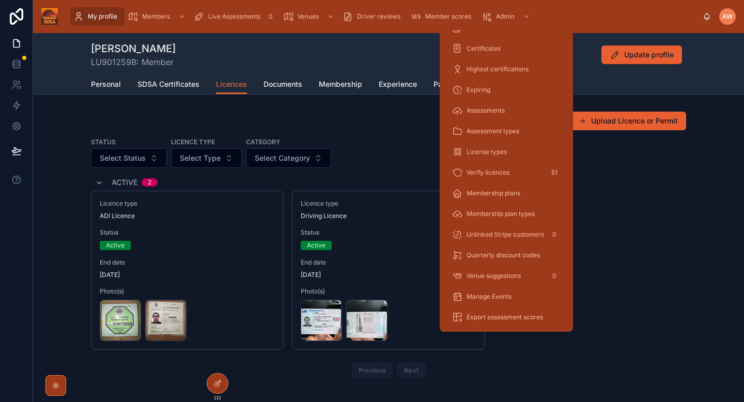  Describe the element at coordinates (385, 17) in the screenshot. I see `div: scrollable content` at that location.